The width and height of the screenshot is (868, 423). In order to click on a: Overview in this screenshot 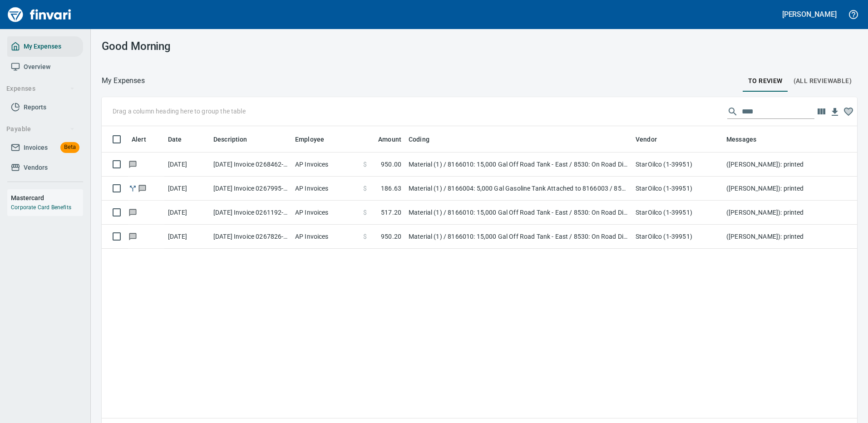, I will do `click(45, 67)`.